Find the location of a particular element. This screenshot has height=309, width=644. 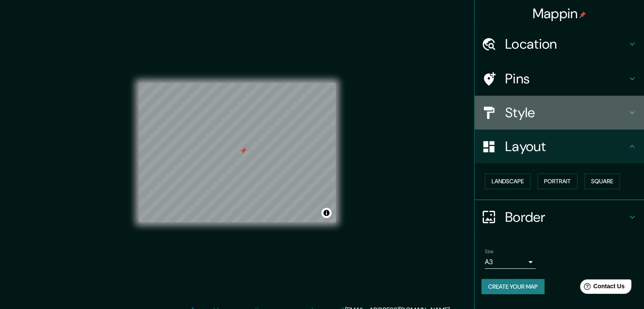

h4: Location is located at coordinates (566, 44).